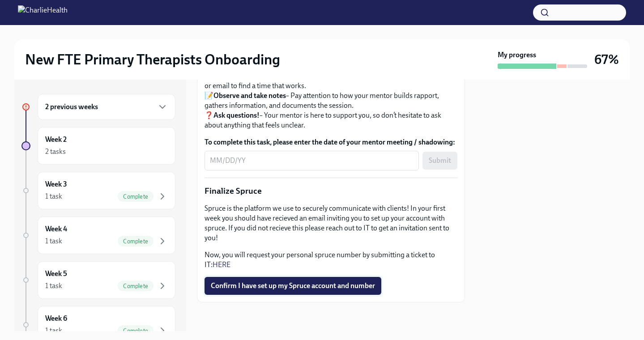 The width and height of the screenshot is (644, 340). I want to click on h6: Week 6, so click(56, 319).